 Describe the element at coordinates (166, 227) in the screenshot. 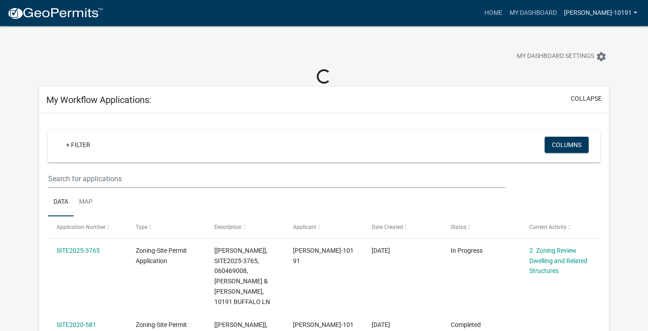

I see `datatable-header-cell: Type` at that location.